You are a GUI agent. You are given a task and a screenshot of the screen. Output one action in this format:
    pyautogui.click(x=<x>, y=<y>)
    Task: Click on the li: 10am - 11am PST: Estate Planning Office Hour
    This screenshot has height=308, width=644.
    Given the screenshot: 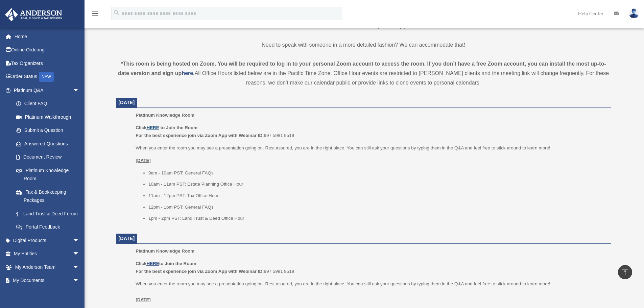 What is the action you would take?
    pyautogui.click(x=377, y=184)
    